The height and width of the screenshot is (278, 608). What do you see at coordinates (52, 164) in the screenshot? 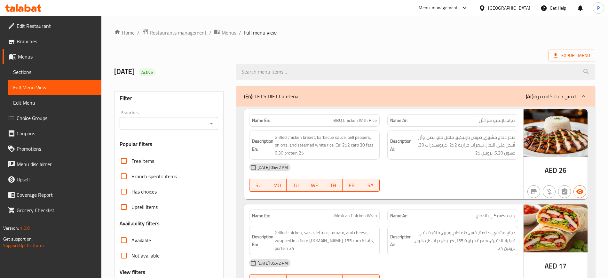
I see `a: Menu disclaimer` at bounding box center [52, 164].